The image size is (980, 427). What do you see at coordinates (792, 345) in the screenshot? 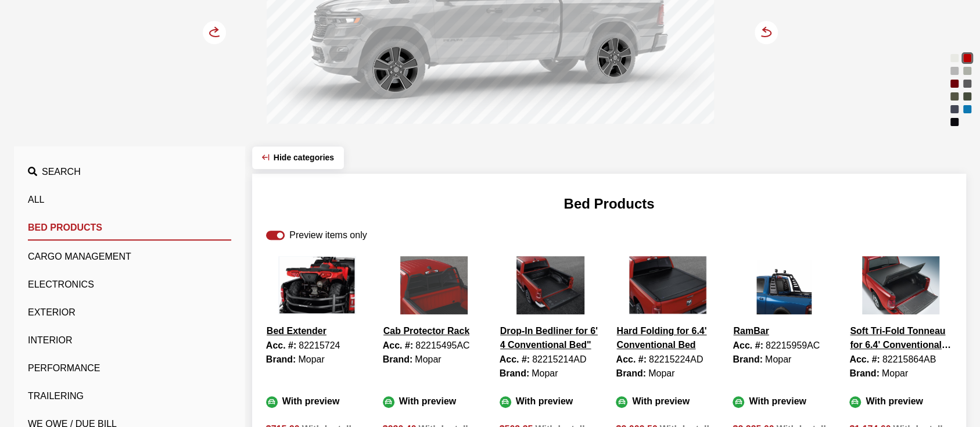
I see `span: 82215959AC` at bounding box center [792, 345].